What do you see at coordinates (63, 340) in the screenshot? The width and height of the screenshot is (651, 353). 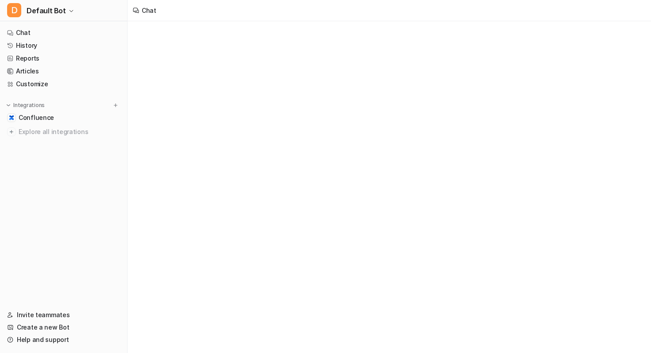 I see `a: Help and support` at bounding box center [63, 340].